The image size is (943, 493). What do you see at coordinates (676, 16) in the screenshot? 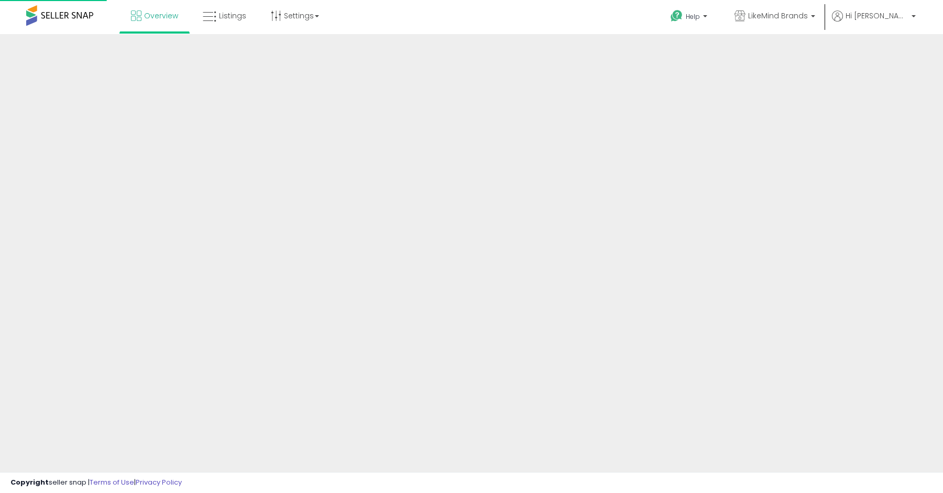
I see `i: Get Help` at bounding box center [676, 16].